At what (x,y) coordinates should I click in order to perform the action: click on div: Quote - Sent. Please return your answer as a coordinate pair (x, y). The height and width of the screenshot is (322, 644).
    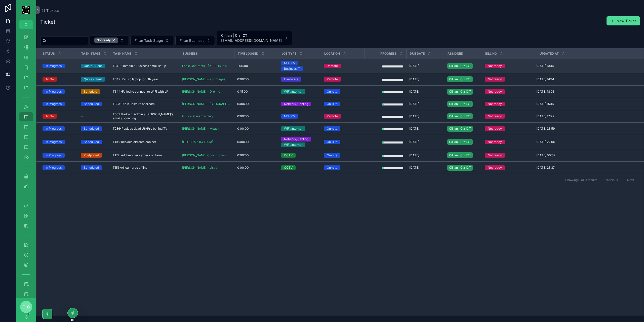
    Looking at the image, I should click on (93, 66).